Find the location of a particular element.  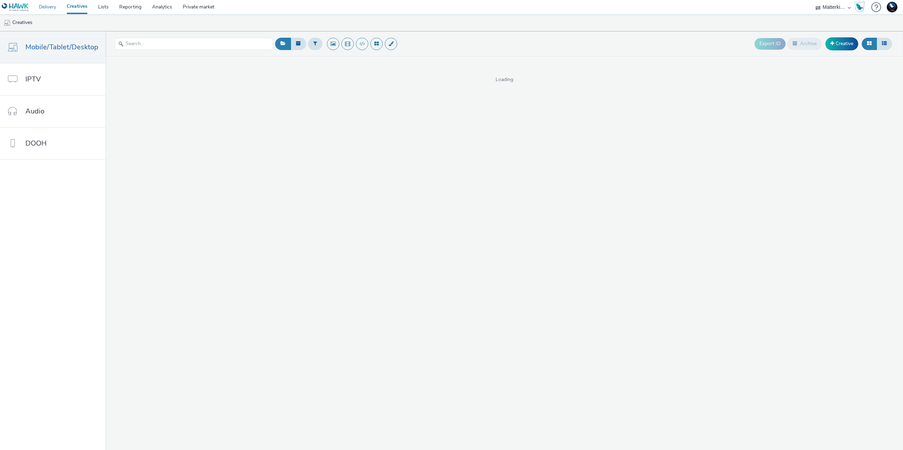

div: Hawk Academy is located at coordinates (860, 7).